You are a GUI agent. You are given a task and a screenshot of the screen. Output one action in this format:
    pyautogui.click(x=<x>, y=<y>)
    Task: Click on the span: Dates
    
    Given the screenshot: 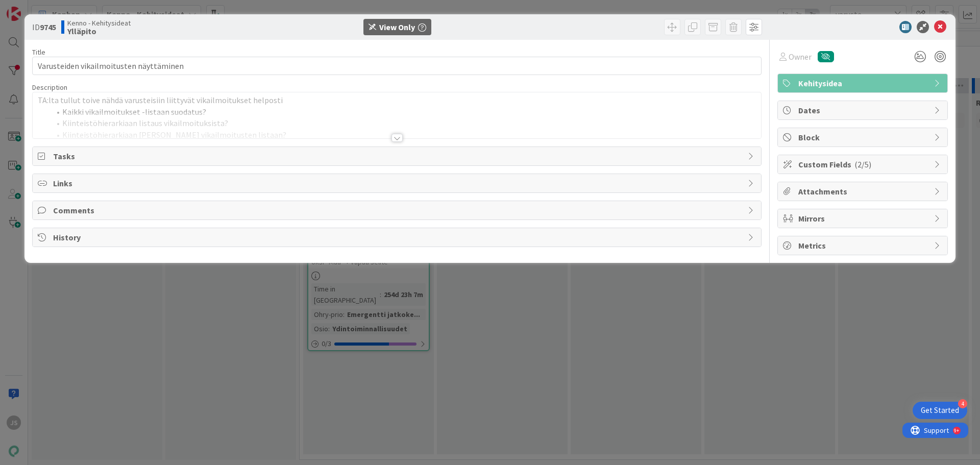 What is the action you would take?
    pyautogui.click(x=863, y=110)
    